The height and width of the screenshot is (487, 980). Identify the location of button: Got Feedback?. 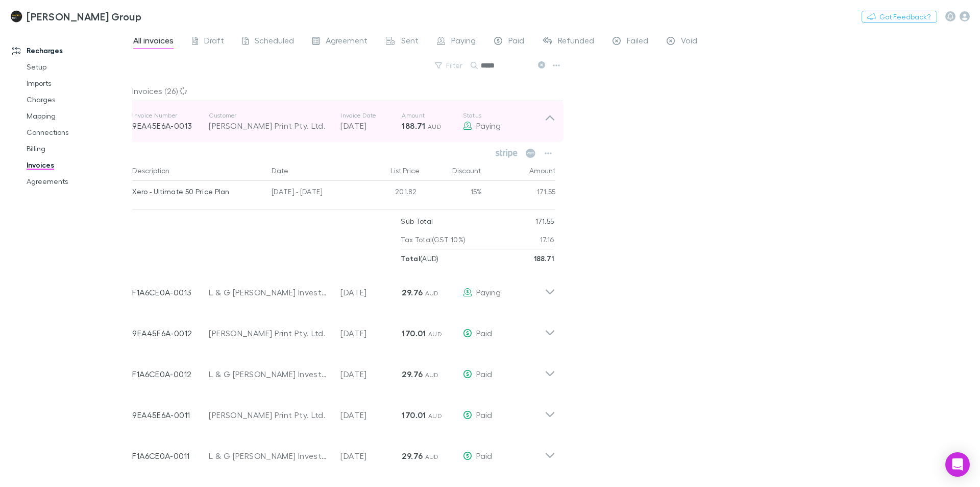
(899, 17).